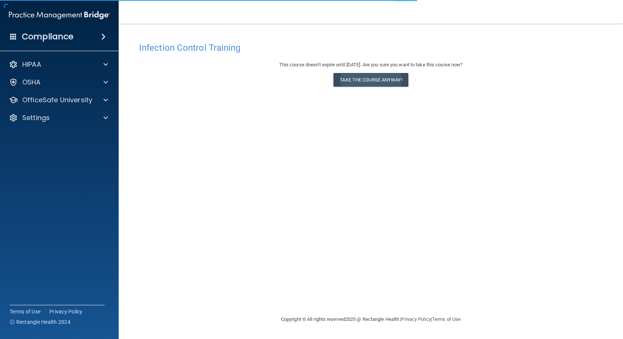  Describe the element at coordinates (57, 100) in the screenshot. I see `p: OfficeSafe University` at that location.